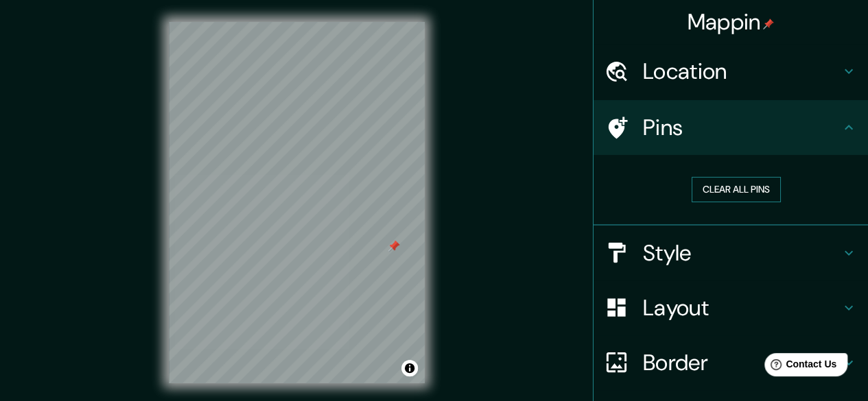  Describe the element at coordinates (742, 363) in the screenshot. I see `h4: Border` at that location.